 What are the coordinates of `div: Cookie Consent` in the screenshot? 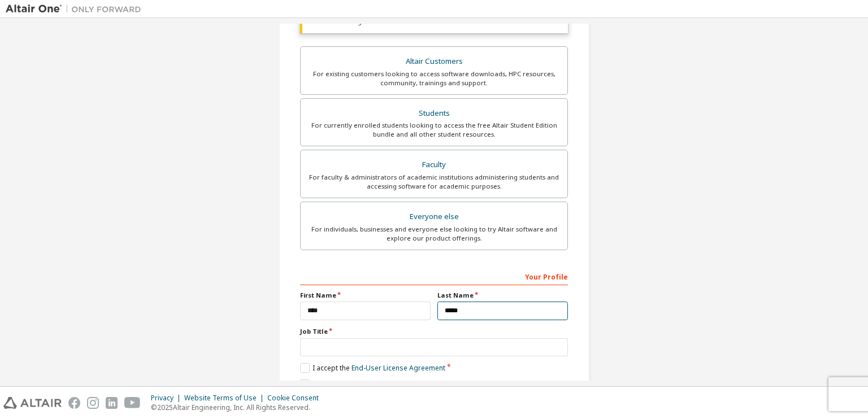 It's located at (296, 398).